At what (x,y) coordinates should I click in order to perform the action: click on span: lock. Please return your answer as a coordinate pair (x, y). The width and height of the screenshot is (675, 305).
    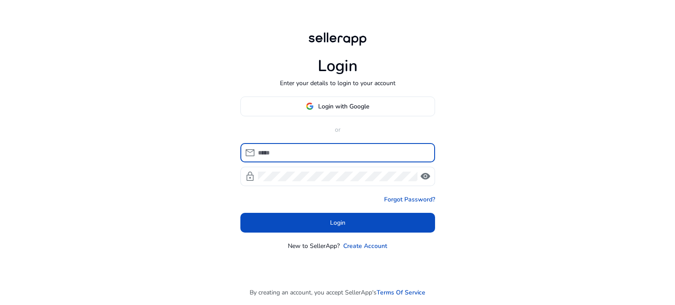
    Looking at the image, I should click on (250, 177).